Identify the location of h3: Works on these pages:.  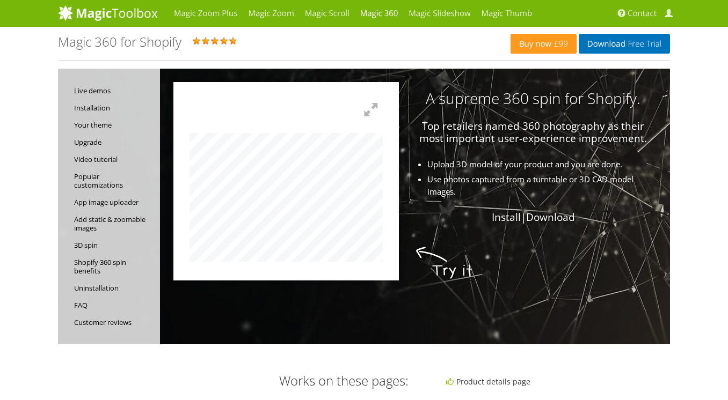
(286, 381).